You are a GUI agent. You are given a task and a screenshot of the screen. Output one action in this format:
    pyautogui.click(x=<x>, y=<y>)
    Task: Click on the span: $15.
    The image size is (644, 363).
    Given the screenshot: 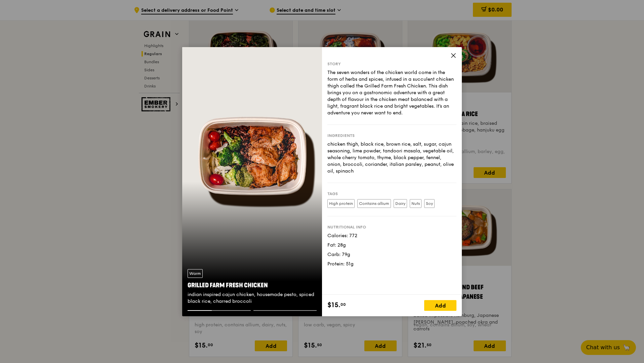 What is the action you would take?
    pyautogui.click(x=334, y=305)
    